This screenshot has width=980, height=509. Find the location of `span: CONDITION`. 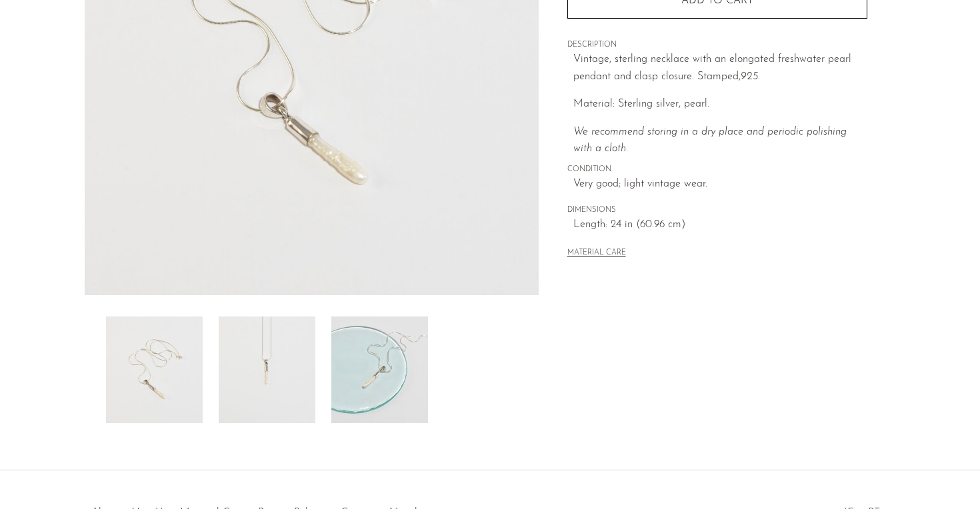

span: CONDITION is located at coordinates (717, 170).